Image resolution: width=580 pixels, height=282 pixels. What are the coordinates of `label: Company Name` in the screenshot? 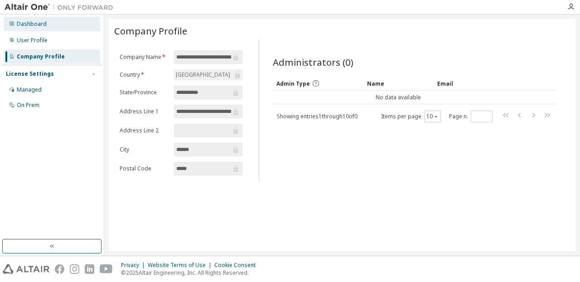 It's located at (144, 57).